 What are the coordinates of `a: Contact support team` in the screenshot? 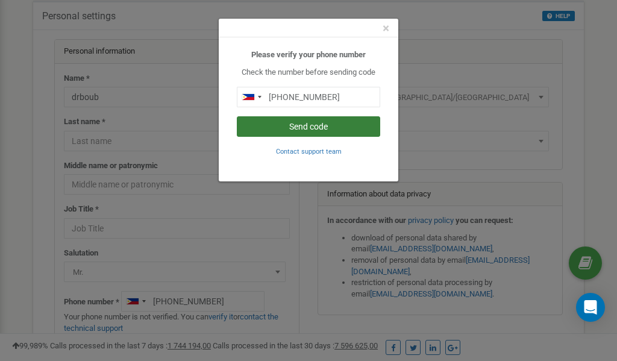 It's located at (309, 151).